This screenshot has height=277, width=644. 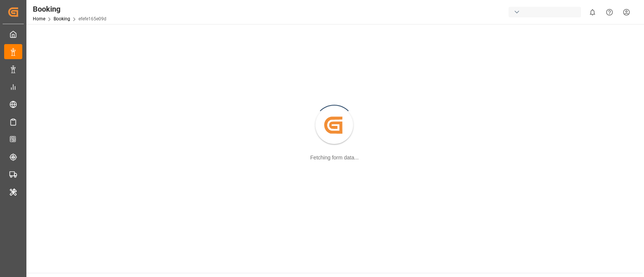 I want to click on div: Booking, so click(x=69, y=9).